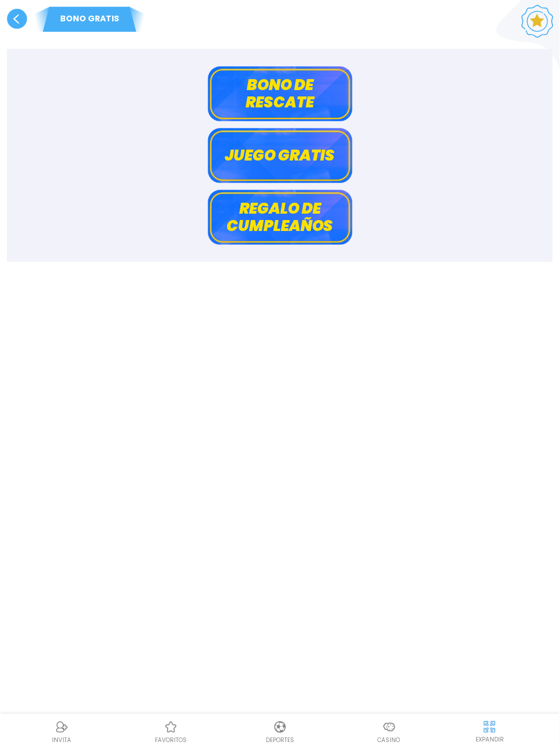  What do you see at coordinates (62, 728) in the screenshot?
I see `img: Referral` at bounding box center [62, 728].